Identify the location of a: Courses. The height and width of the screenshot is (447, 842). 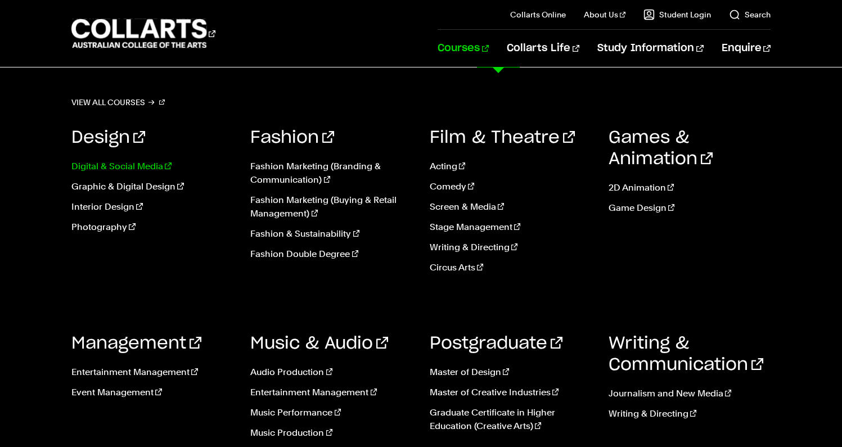
(463, 48).